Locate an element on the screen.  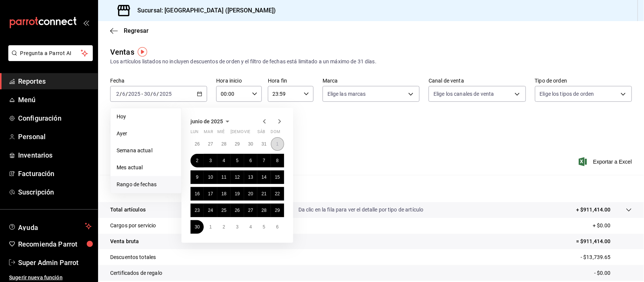
abbr: 19 de junio de 2025 is located at coordinates (237, 194).